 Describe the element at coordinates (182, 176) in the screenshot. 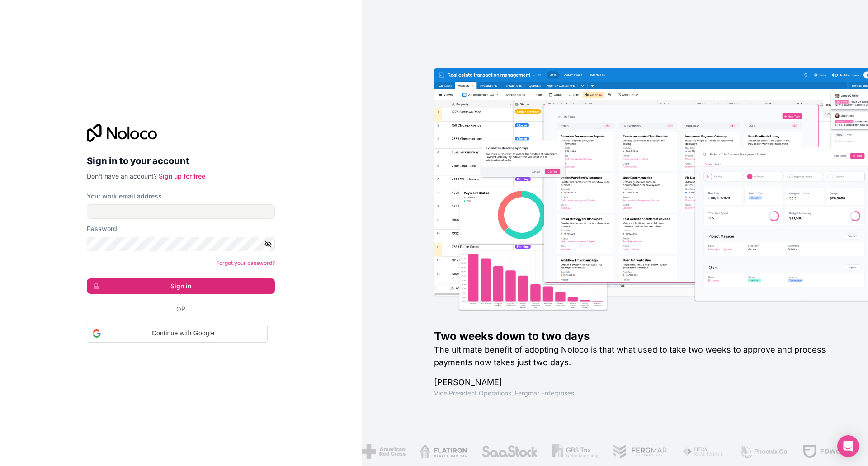

I see `a: Sign up for free` at that location.